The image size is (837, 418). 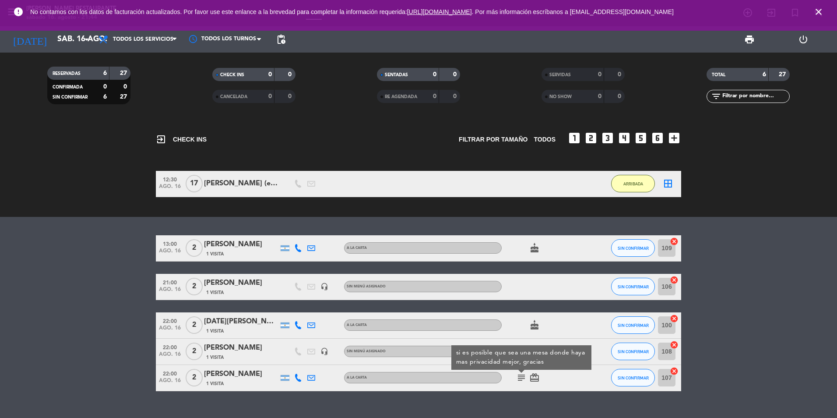 I want to click on i: power_settings_new, so click(x=804, y=39).